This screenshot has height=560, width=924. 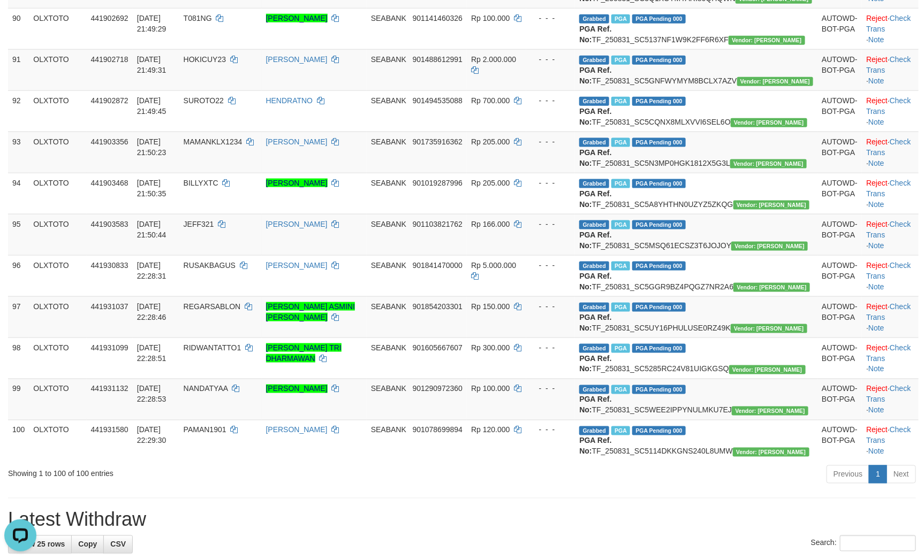 What do you see at coordinates (110, 306) in the screenshot?
I see `span: 441931037` at bounding box center [110, 306].